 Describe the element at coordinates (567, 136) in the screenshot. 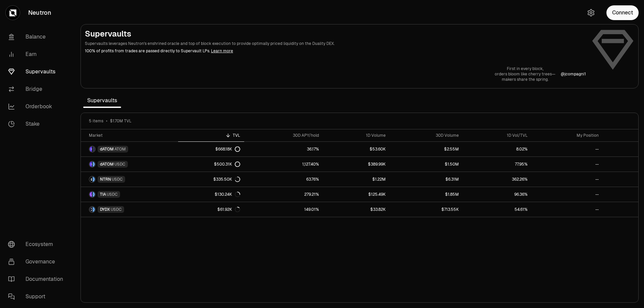

I see `div: My Position` at that location.